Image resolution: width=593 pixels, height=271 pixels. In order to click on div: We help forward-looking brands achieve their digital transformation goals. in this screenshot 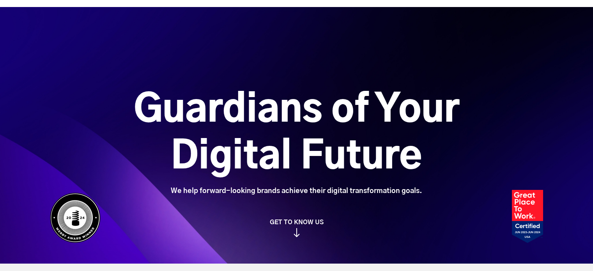, I will do `click(296, 191)`.